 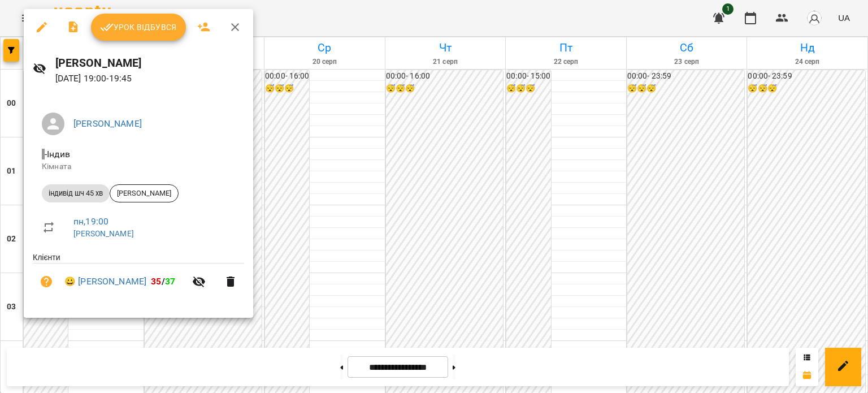 I want to click on ul: Клієнти, so click(x=139, y=277).